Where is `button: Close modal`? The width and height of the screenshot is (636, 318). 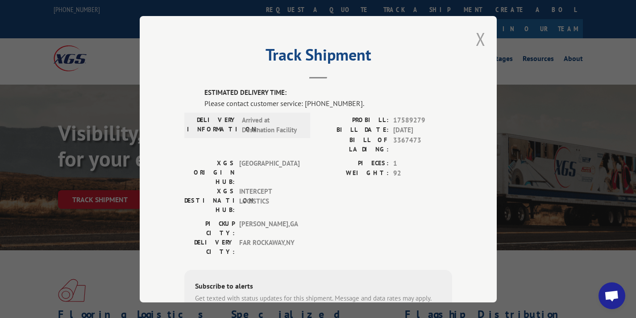
button: Close modal is located at coordinates (480, 39).